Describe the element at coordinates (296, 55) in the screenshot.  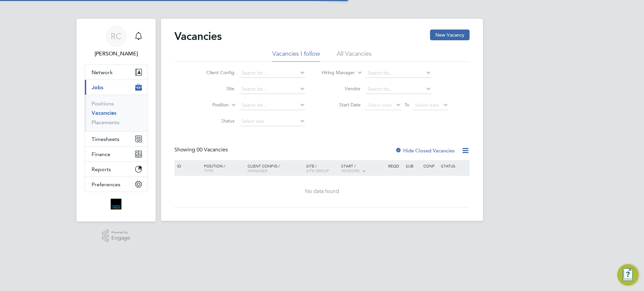
I see `li: Vacancies I follow` at that location.